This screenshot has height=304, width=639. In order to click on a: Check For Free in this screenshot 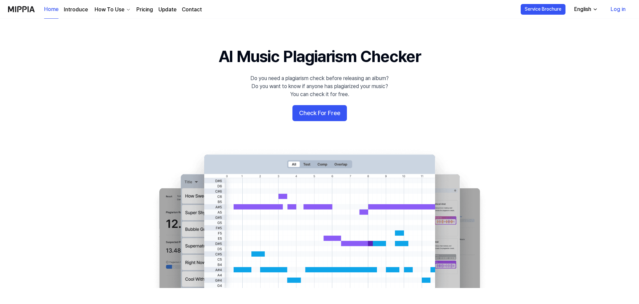, I will do `click(319, 113)`.